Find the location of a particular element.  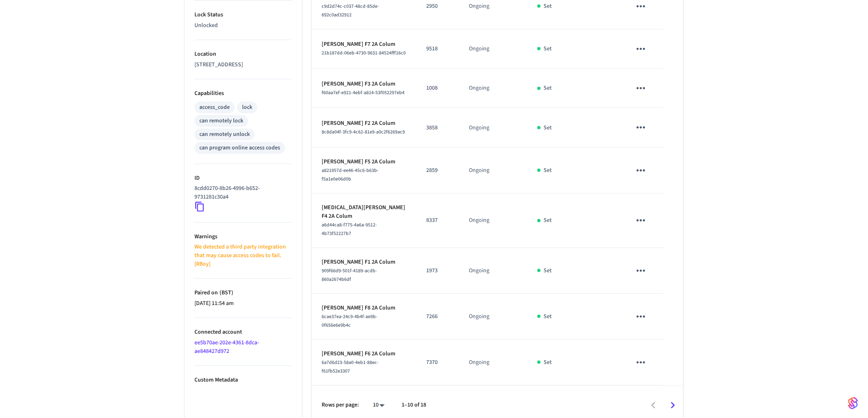

p: Capabilities is located at coordinates (244, 94).